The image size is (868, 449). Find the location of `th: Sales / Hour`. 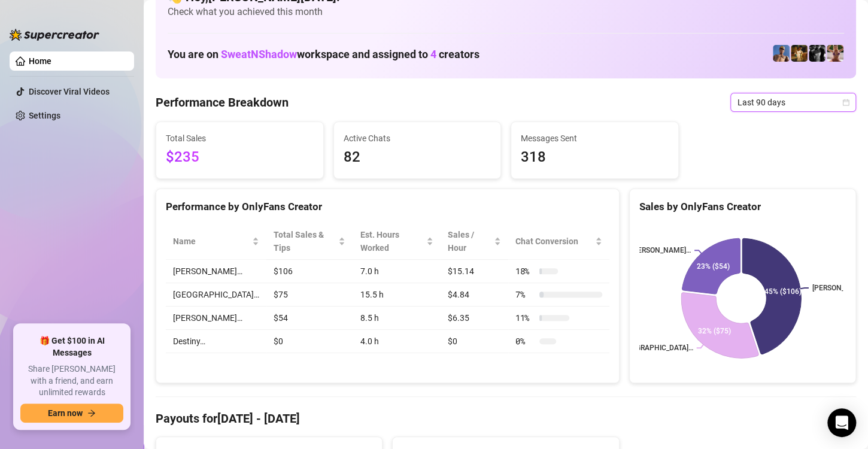

th: Sales / Hour is located at coordinates (474, 241).